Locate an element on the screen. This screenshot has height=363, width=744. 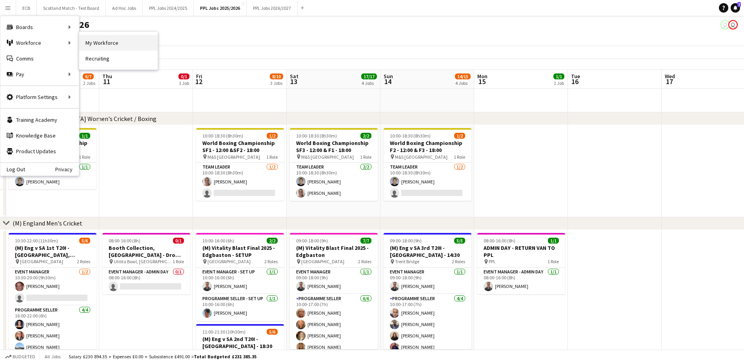
app-job-card: 08:00-16:00 (8h)1/1ADMIN DAY - RETURN VAN TO PPL PPL1 RoleEvent Manager - Admin Day1/108:00-16:00... is located at coordinates (522, 263).